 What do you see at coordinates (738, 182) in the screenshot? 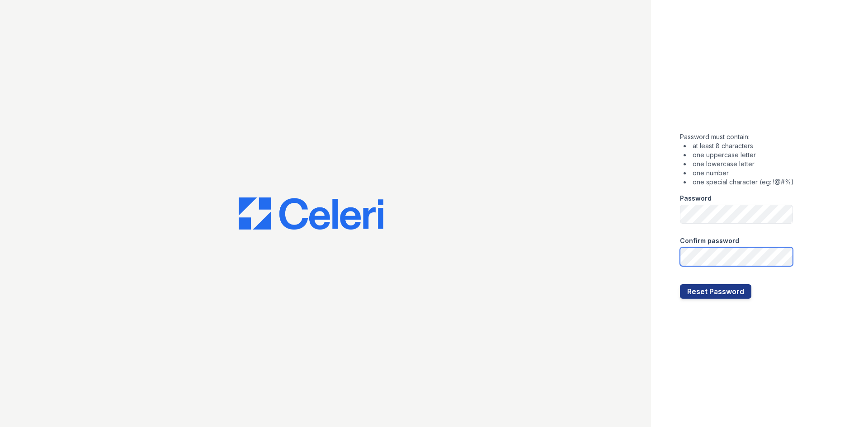
I see `li: one special character (eg: !@#%)` at bounding box center [738, 182].